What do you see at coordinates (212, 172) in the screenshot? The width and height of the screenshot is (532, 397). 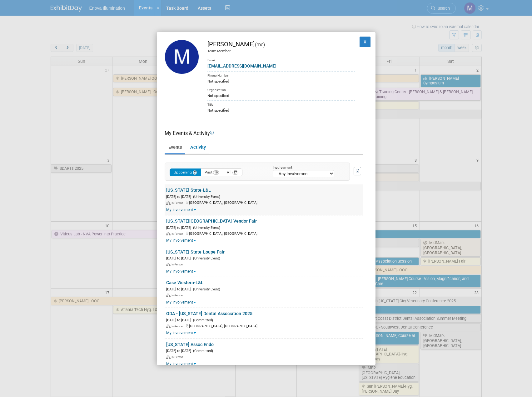 I see `button: Past10` at bounding box center [212, 172].